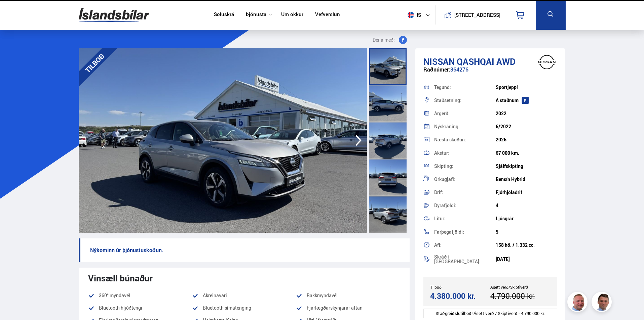 This screenshot has width=644, height=320. Describe the element at coordinates (603, 303) in the screenshot. I see `img: FbJEzSuNWCJXmdc-.webp` at that location.